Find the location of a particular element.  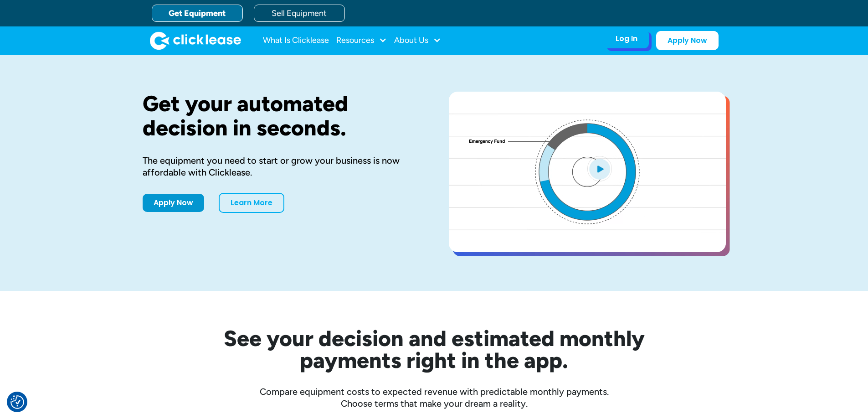

a: What Is Clicklease is located at coordinates (296, 40).